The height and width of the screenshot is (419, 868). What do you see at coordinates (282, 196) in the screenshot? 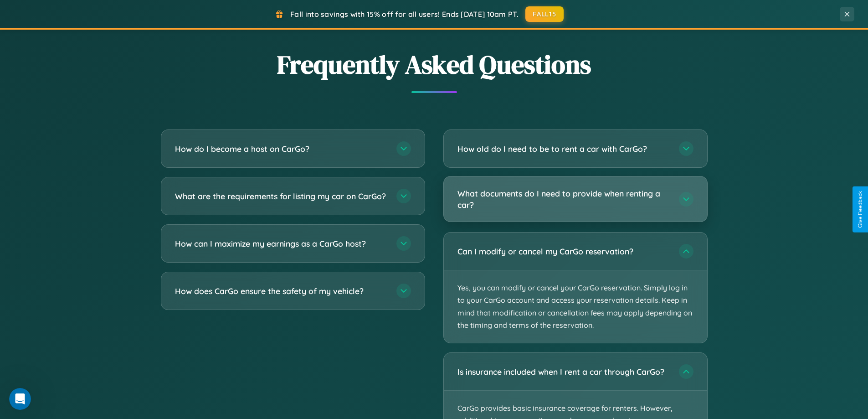
I see `h3: What are the requirements for listing my car on CarGo?` at bounding box center [282, 196].